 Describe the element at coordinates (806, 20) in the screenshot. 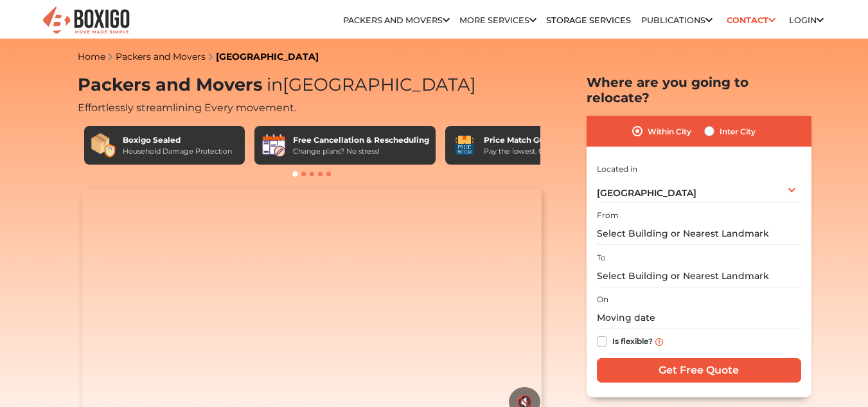

I see `a: Login` at that location.